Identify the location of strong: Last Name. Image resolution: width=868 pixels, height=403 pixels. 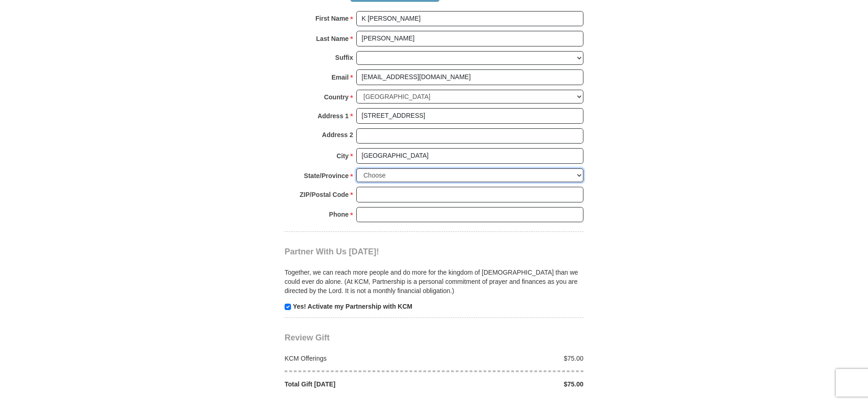
(332, 39).